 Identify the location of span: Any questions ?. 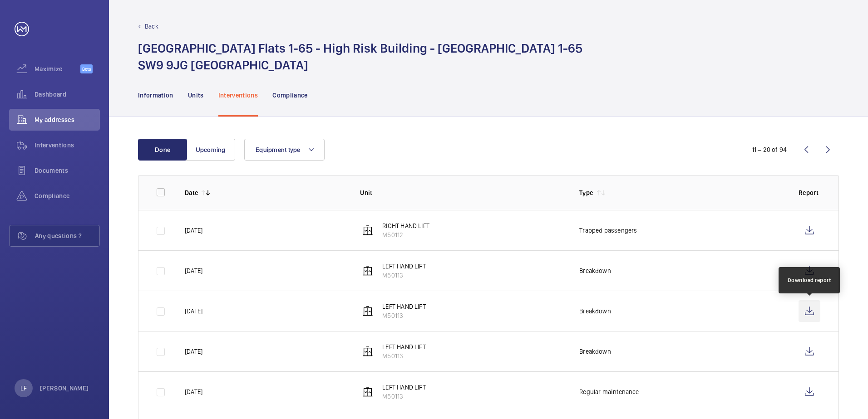
(67, 236).